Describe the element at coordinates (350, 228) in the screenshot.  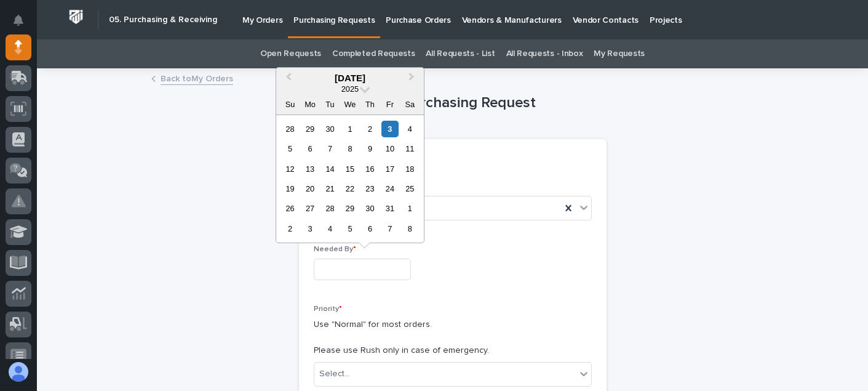
I see `div: Choose Wednesday, November 5th, 2025` at that location.